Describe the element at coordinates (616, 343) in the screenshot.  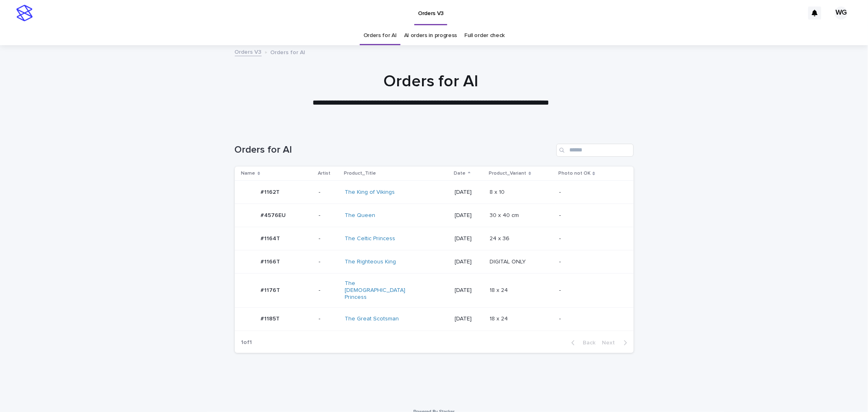
I see `button: Next` at that location.